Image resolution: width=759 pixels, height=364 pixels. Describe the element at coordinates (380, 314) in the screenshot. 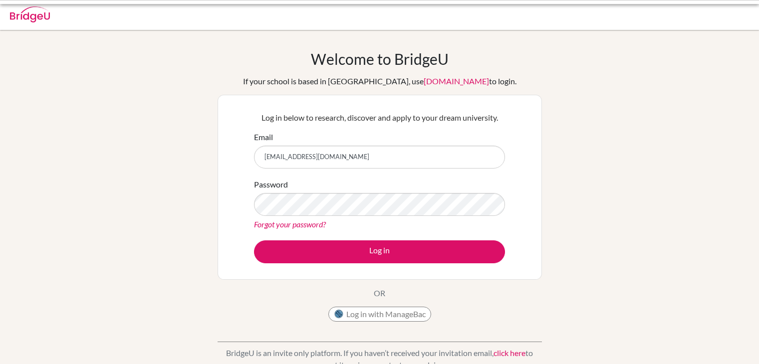

I see `button: Log in with ManageBac` at that location.